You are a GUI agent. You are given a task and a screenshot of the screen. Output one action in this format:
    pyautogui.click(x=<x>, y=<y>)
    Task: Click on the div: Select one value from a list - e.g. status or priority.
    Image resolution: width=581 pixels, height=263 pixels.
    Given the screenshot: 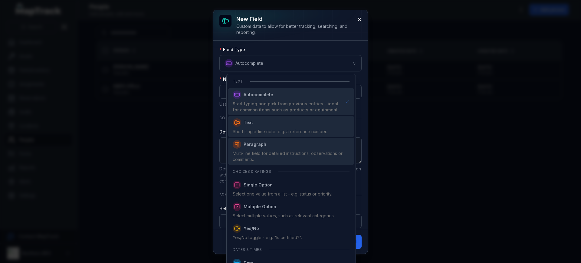 What is the action you would take?
    pyautogui.click(x=282, y=194)
    